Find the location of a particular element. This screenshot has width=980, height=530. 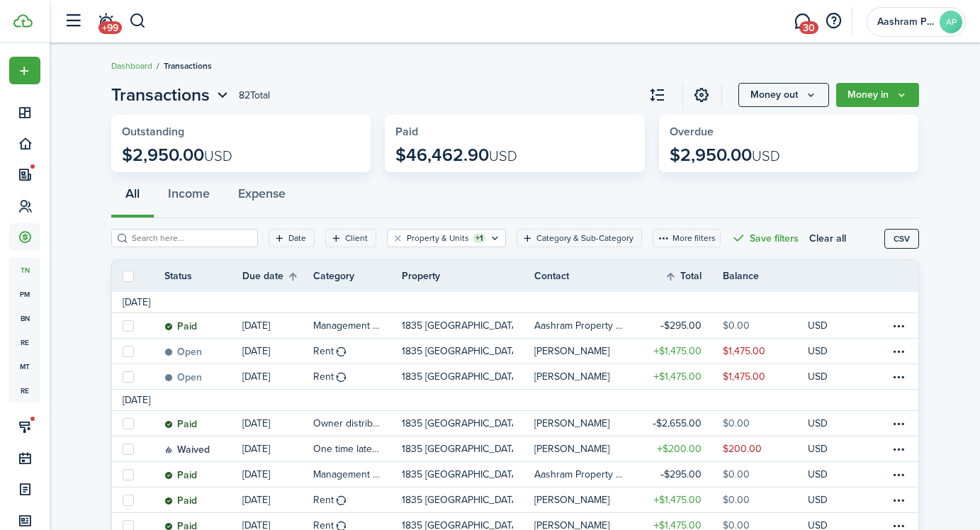

table-amount-title: $295.00 is located at coordinates (681, 326).